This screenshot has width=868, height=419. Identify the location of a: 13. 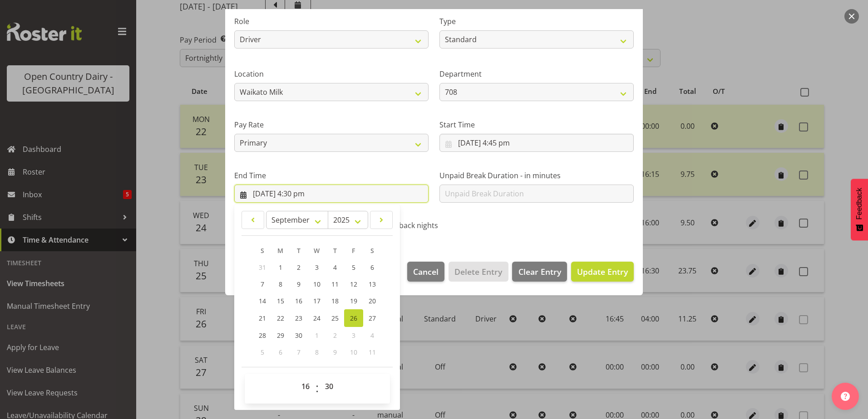
(372, 284).